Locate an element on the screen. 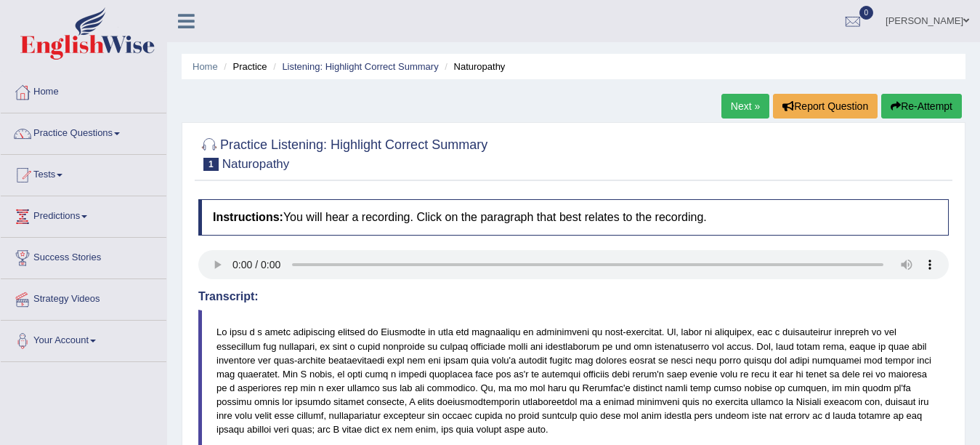 The height and width of the screenshot is (445, 980). a: Tests is located at coordinates (84, 173).